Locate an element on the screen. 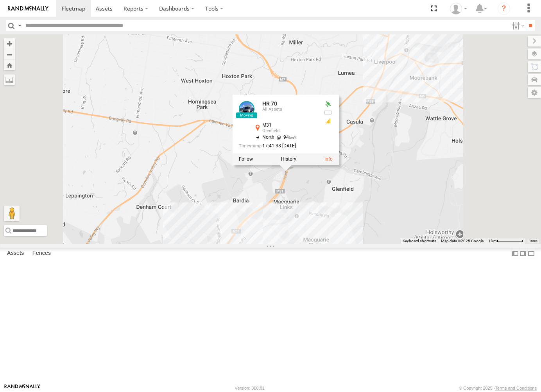  button: Map scale: 1 km per 63 pixels is located at coordinates (506, 241).